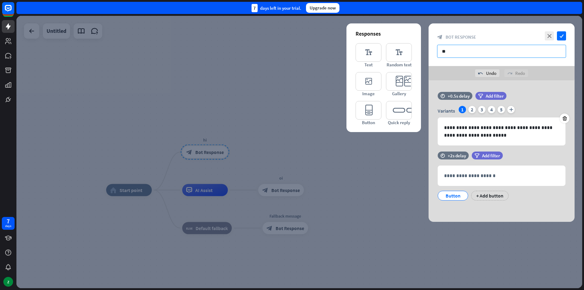  Describe the element at coordinates (561, 36) in the screenshot. I see `i: check` at that location.